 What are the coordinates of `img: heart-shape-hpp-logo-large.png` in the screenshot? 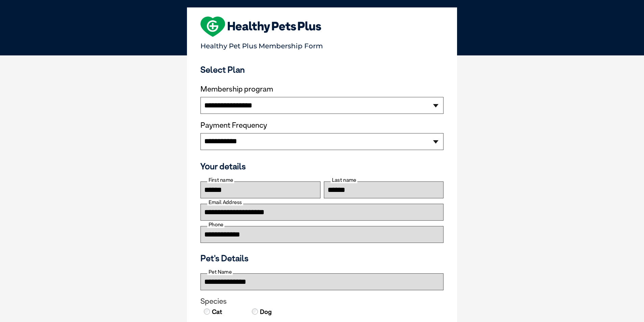 It's located at (260, 27).